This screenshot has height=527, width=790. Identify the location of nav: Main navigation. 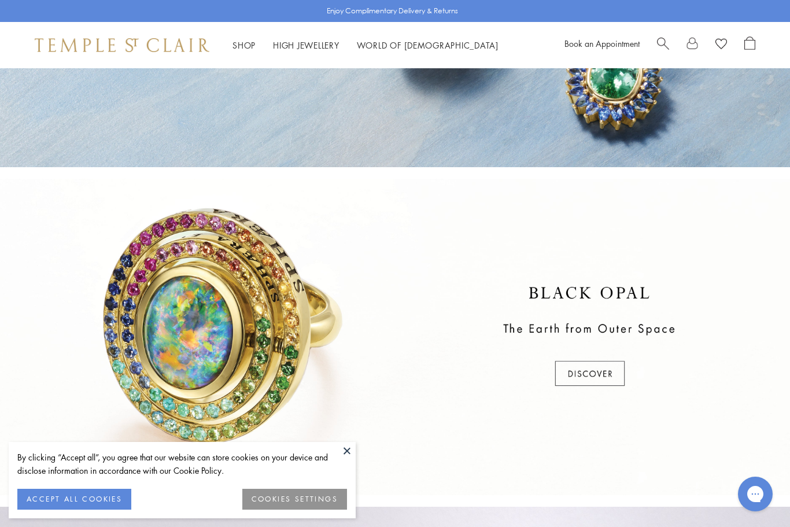
(366, 45).